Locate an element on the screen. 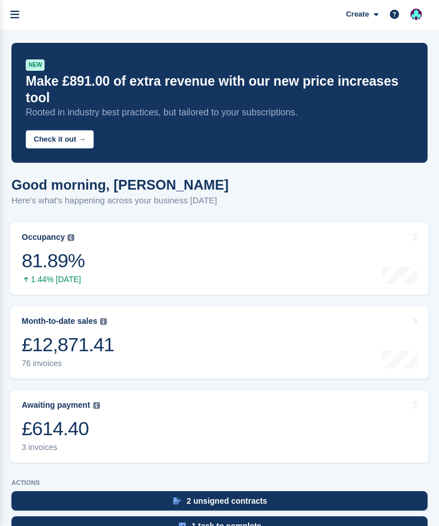  div: NEW is located at coordinates (35, 65).